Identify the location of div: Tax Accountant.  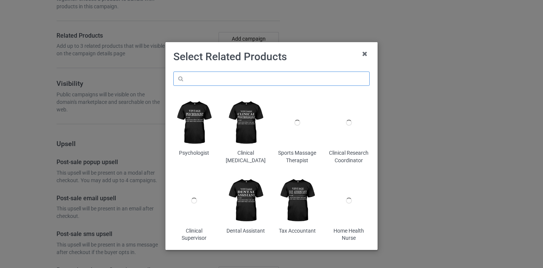
(297, 231).